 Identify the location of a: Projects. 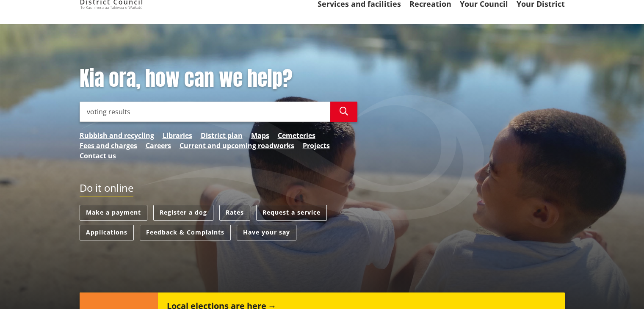
(316, 146).